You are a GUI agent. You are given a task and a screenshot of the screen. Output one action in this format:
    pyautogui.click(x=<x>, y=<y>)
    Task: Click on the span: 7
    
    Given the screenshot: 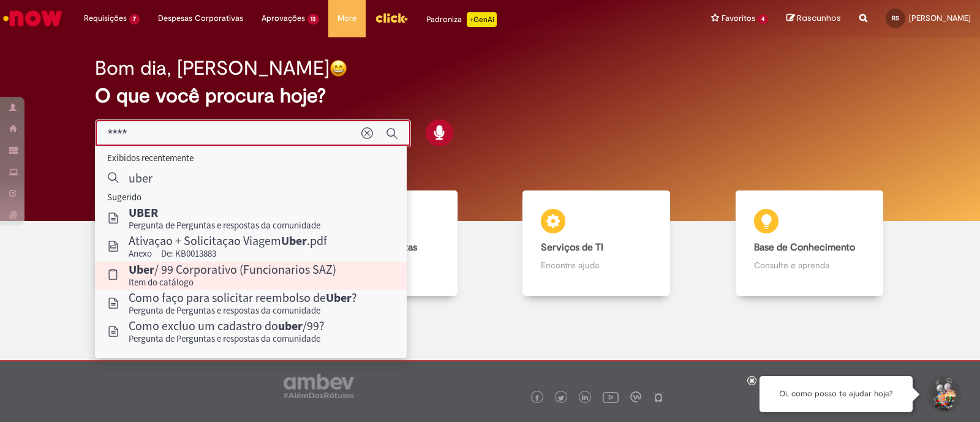 What is the action you would take?
    pyautogui.click(x=134, y=19)
    